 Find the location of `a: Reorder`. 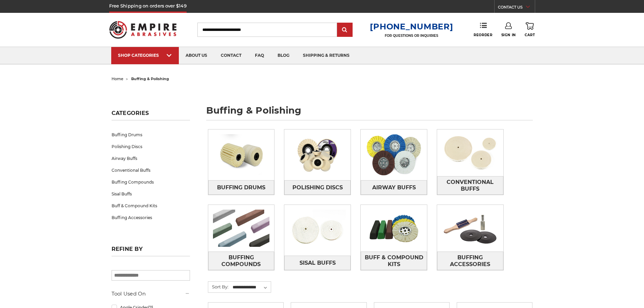

a: Reorder is located at coordinates (483, 30).